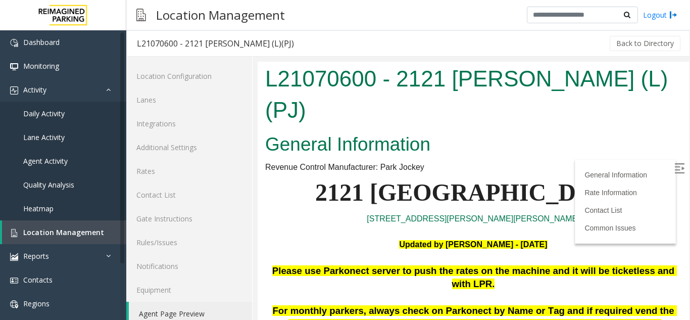 Image resolution: width=690 pixels, height=320 pixels. I want to click on a: Gate Instructions, so click(189, 218).